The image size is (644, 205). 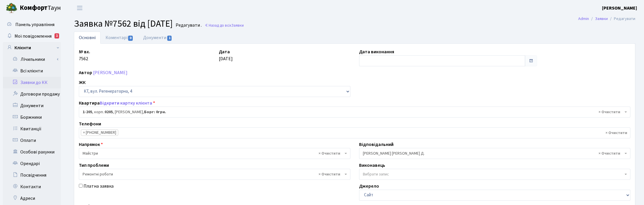 I want to click on a: Особові рахунки, so click(x=32, y=152).